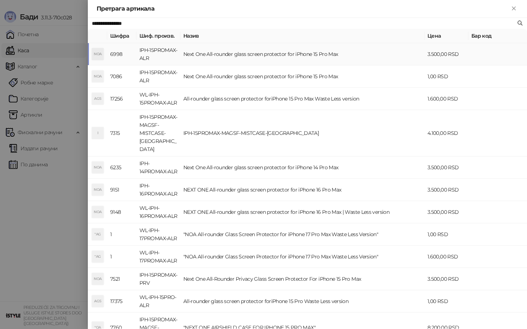 This screenshot has width=527, height=329. Describe the element at coordinates (447, 133) in the screenshot. I see `td: 4.100,00 RSD` at that location.